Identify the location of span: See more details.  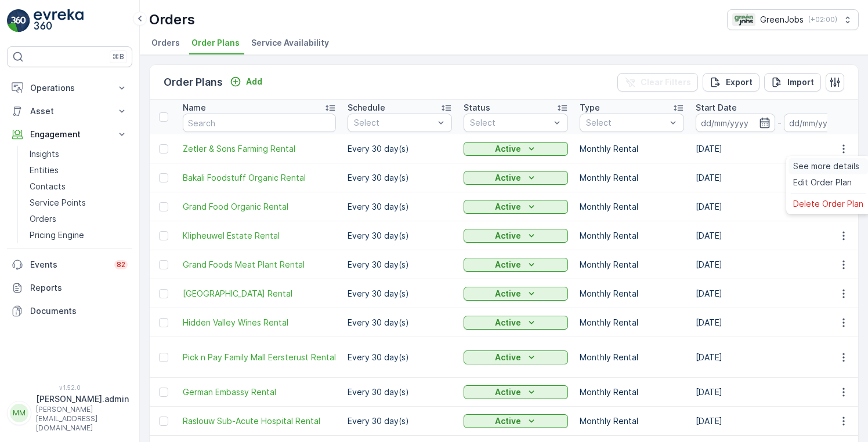
(826, 167).